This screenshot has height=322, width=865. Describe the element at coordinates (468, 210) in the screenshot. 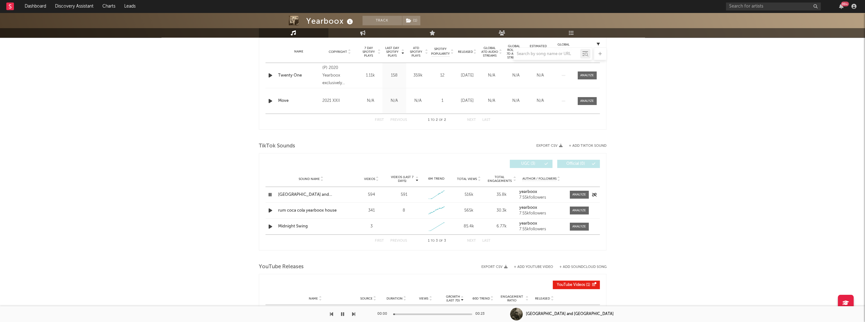

I see `div: 565k` at that location.